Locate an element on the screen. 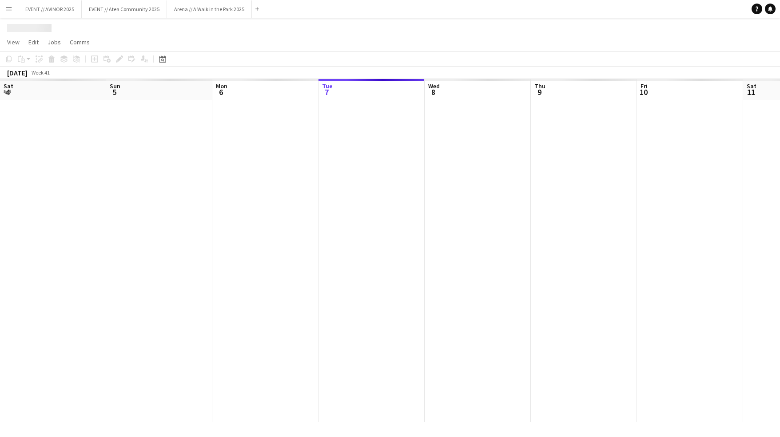 This screenshot has width=780, height=437. span: 6 is located at coordinates (221, 92).